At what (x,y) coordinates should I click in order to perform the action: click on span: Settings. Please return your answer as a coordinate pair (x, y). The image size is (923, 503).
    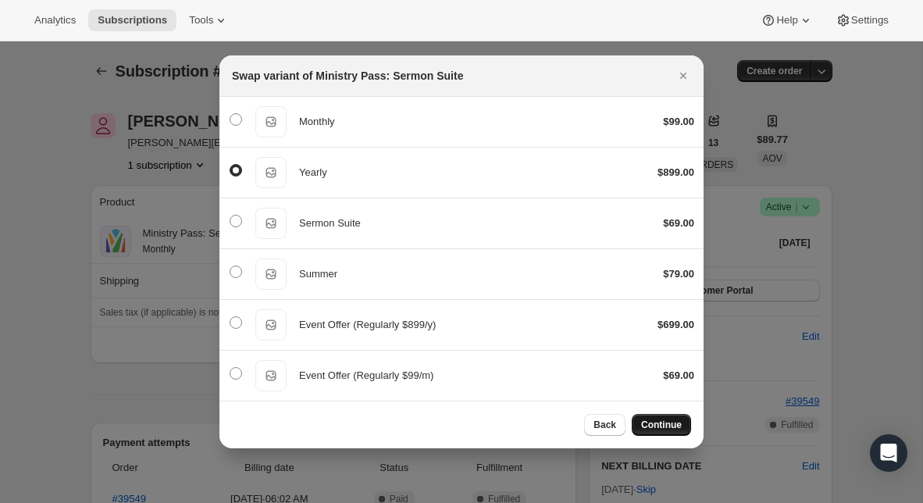
    Looking at the image, I should click on (869, 20).